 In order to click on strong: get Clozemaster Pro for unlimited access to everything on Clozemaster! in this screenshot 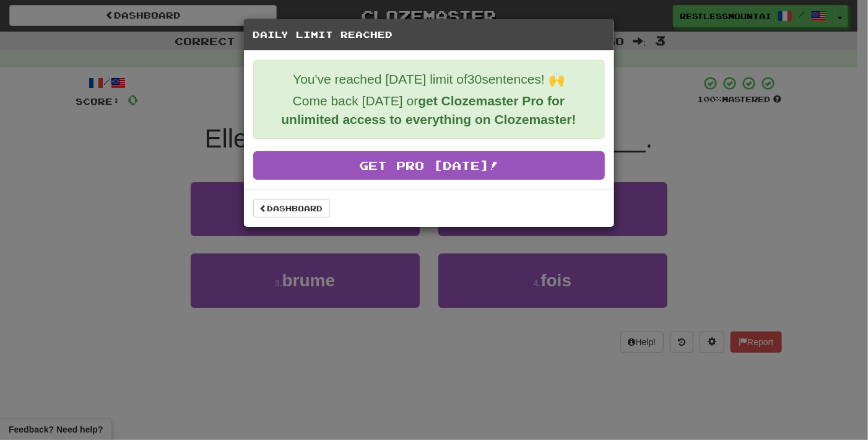, I will do `click(428, 110)`.